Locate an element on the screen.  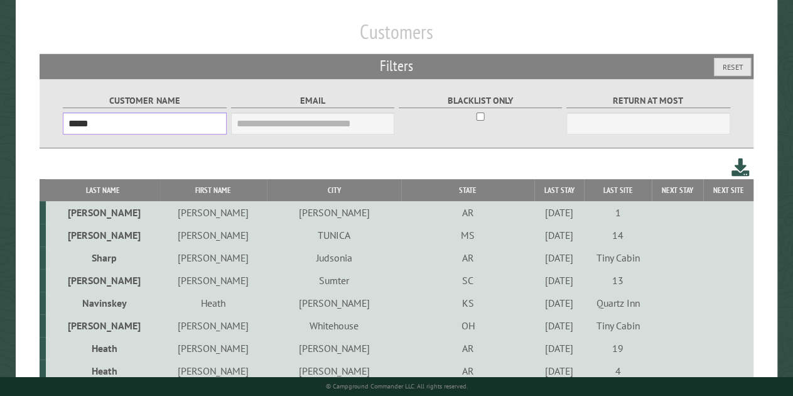
label: Customer Name is located at coordinates (144, 100).